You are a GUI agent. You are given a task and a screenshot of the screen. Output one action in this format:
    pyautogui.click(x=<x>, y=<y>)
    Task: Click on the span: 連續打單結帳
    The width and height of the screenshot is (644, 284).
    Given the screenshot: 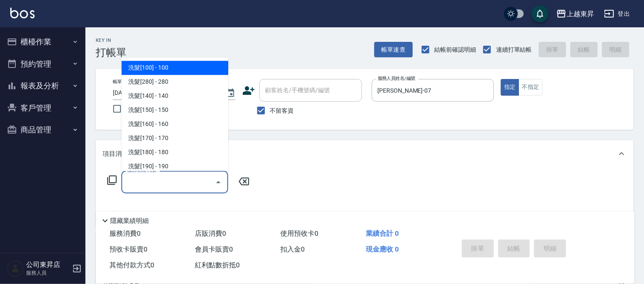 What is the action you would take?
    pyautogui.click(x=514, y=49)
    